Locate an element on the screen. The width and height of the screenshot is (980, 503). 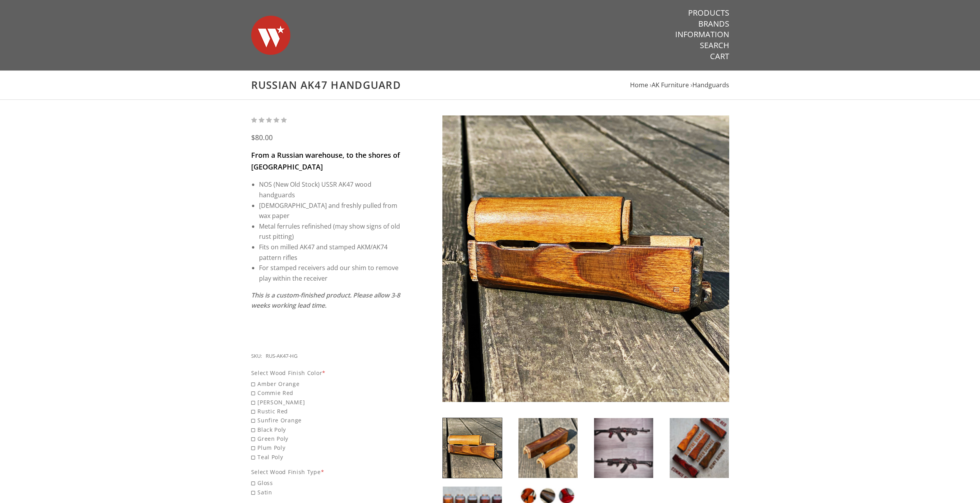
li: NOS (New Old Stock) USSR AK47 wood handguards is located at coordinates (330, 190).